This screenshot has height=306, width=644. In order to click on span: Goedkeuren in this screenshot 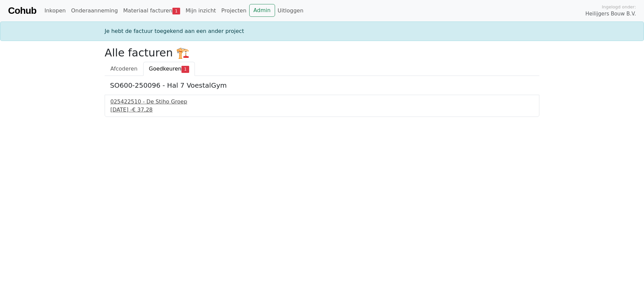, I will do `click(165, 69)`.